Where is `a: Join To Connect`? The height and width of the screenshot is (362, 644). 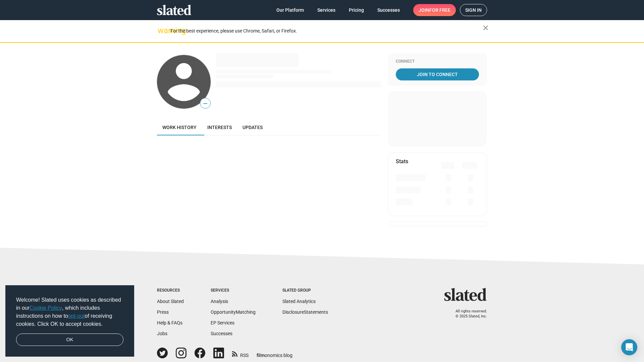
a: Join To Connect is located at coordinates (437, 75).